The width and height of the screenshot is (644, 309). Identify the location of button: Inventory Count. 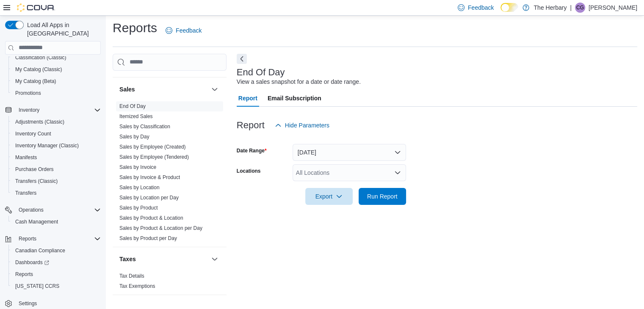
(57, 134).